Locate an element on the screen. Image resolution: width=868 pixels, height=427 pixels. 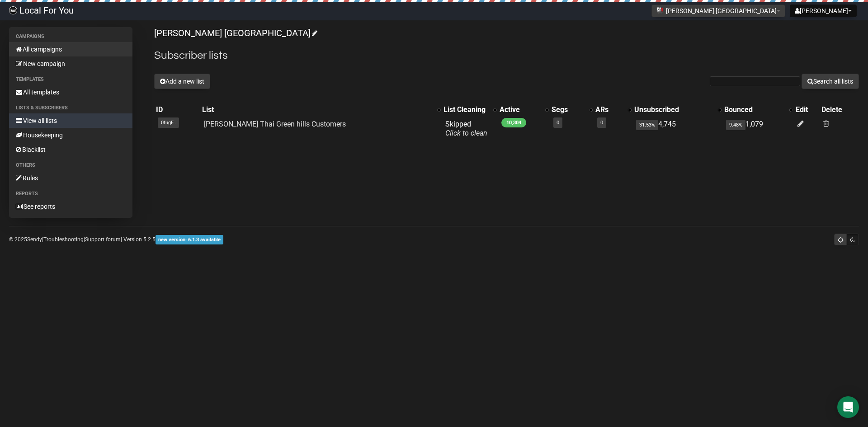
div: Delete is located at coordinates (839, 110).